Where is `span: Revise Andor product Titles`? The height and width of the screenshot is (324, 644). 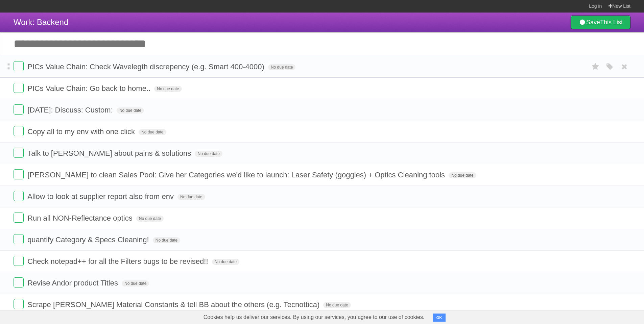 span: Revise Andor product Titles is located at coordinates (73, 283).